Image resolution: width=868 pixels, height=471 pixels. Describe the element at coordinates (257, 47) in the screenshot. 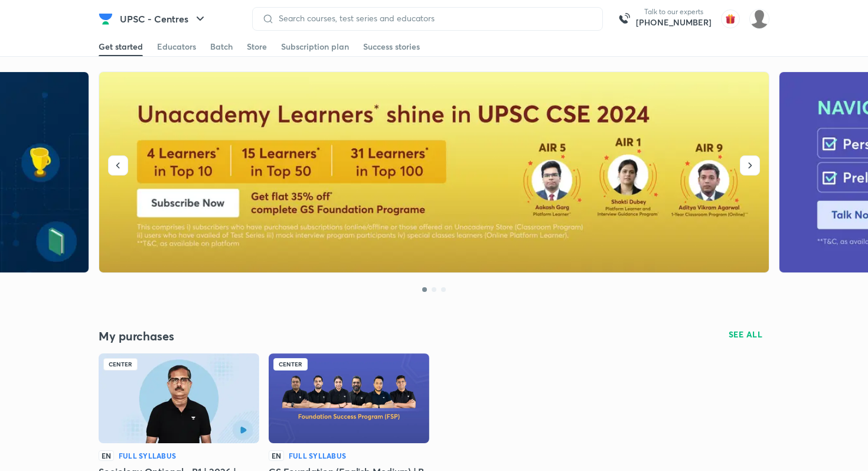

I see `div: Store` at that location.